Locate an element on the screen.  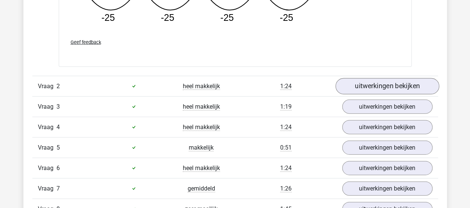
span: 7 is located at coordinates (58, 188).